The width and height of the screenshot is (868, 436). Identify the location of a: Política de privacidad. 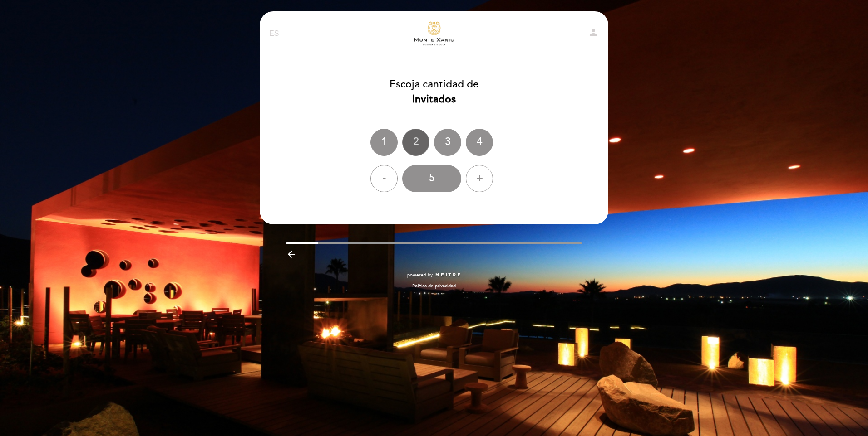
(434, 286).